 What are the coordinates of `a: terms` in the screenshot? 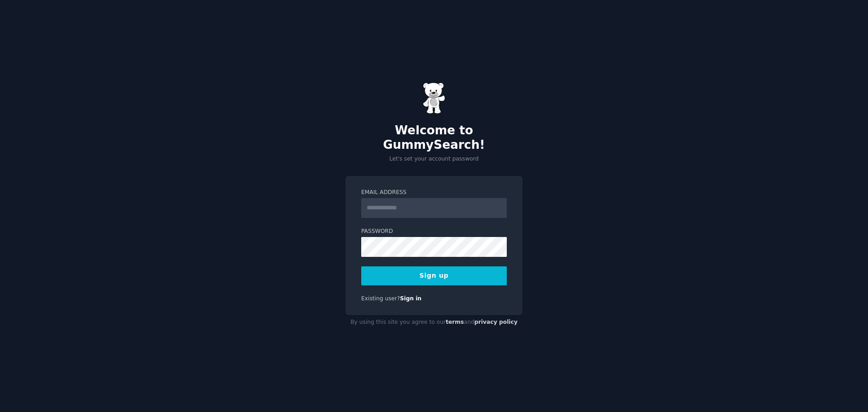 It's located at (455, 322).